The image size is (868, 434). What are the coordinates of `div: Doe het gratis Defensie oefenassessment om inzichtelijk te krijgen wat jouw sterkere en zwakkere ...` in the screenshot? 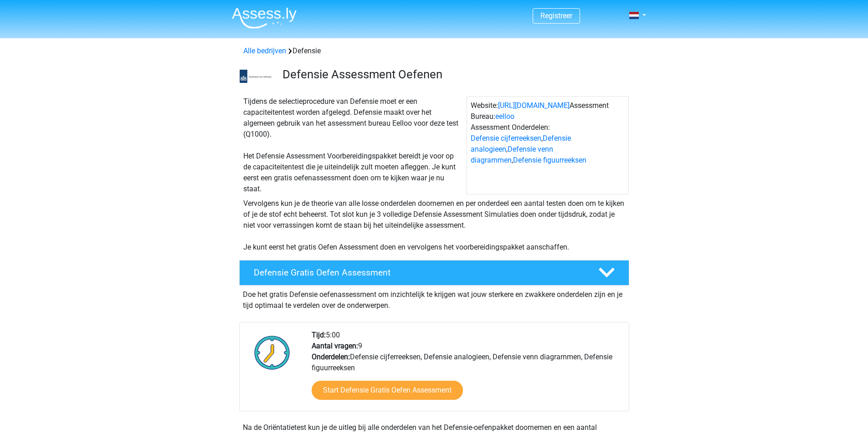 It's located at (434, 298).